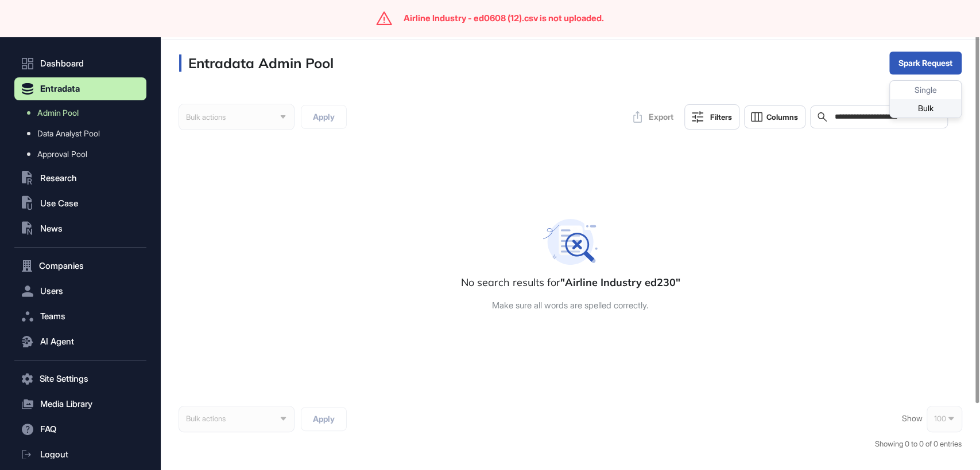  What do you see at coordinates (256, 63) in the screenshot?
I see `h3: Entradata Admin Pool` at bounding box center [256, 63].